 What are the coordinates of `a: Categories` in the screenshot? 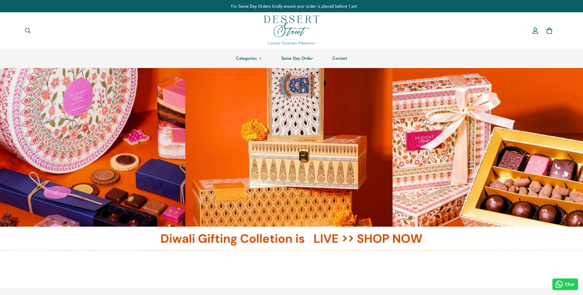 It's located at (249, 58).